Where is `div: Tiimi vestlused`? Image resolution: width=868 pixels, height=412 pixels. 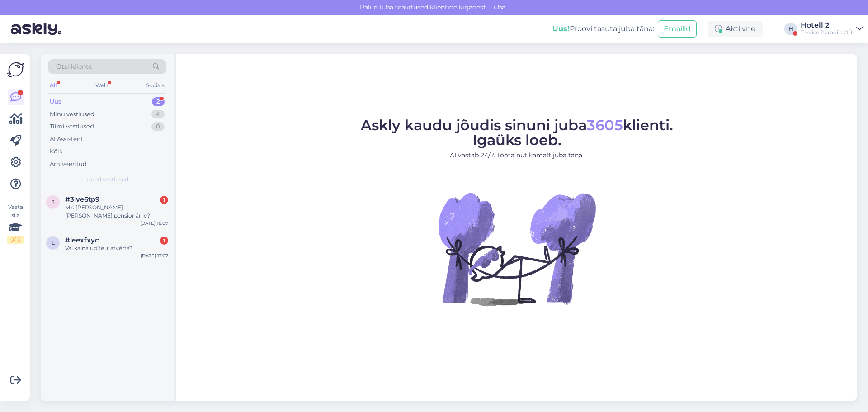 div: Tiimi vestlused is located at coordinates (72, 126).